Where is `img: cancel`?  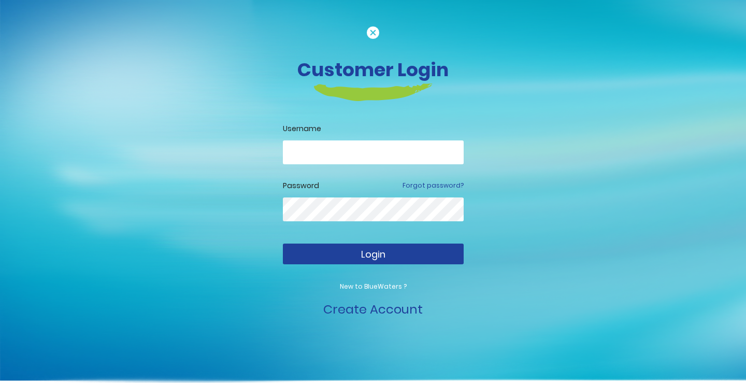 img: cancel is located at coordinates (373, 33).